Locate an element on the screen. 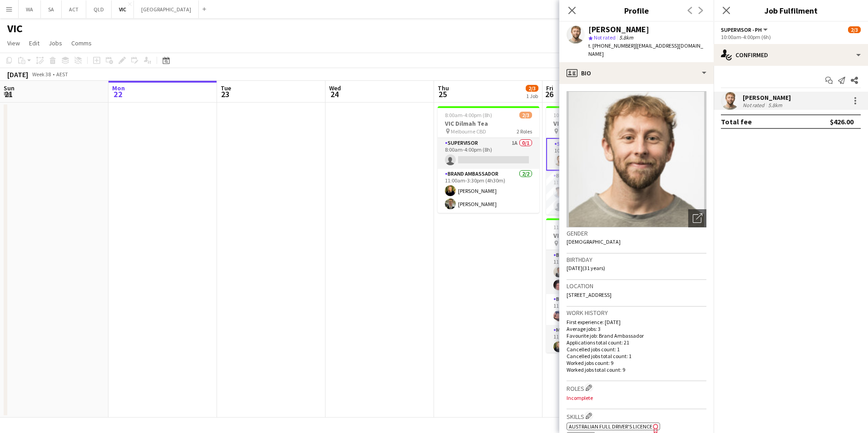  p: Worked jobs count: 9 is located at coordinates (636, 363).